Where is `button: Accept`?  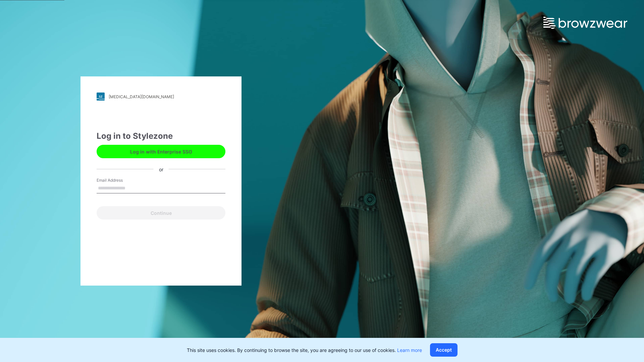
button: Accept is located at coordinates (444, 350).